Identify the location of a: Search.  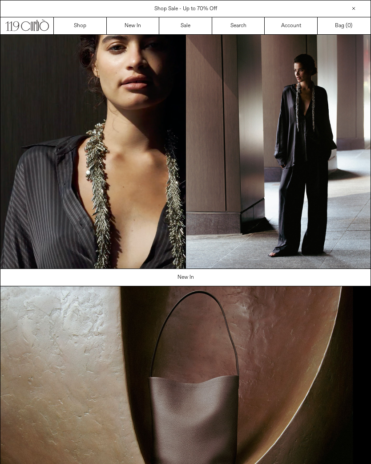
(238, 26).